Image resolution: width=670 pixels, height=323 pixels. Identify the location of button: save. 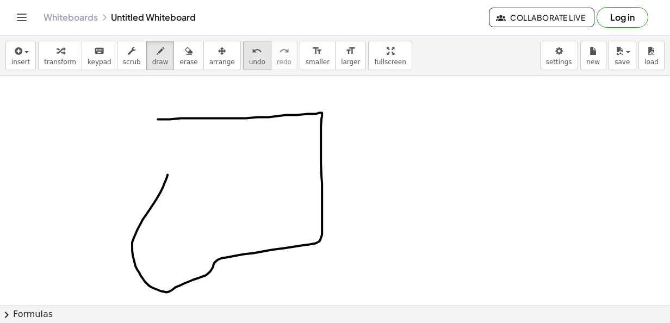
(622, 55).